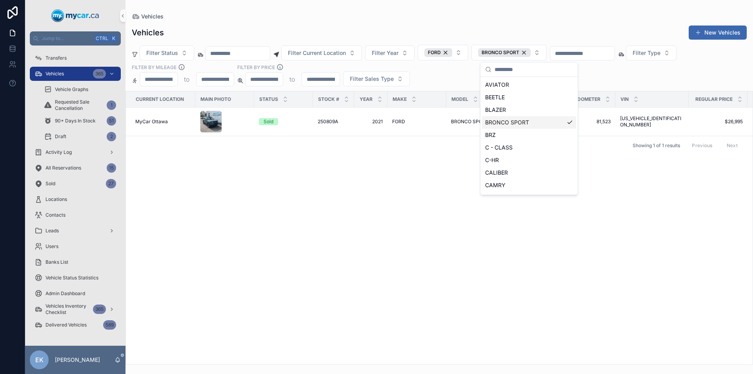 The width and height of the screenshot is (753, 374). Describe the element at coordinates (718, 33) in the screenshot. I see `a: New Vehicles` at that location.